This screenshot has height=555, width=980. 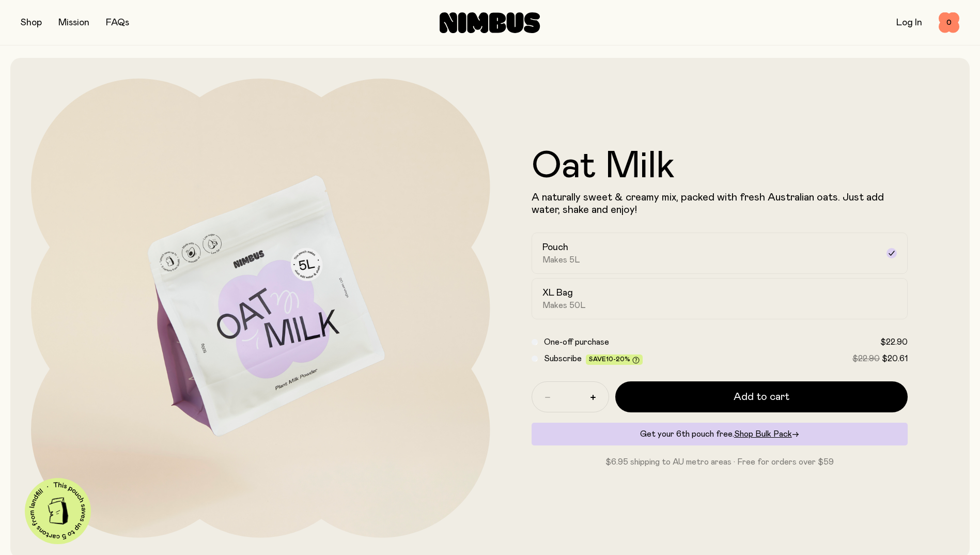 I want to click on a: Log In, so click(x=910, y=23).